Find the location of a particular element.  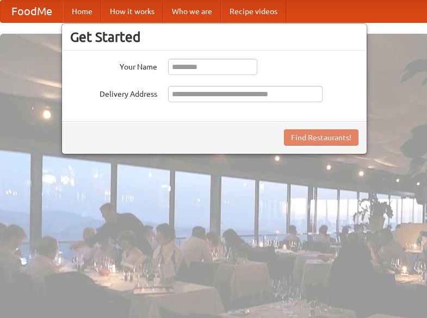

a: Who we are is located at coordinates (192, 11).